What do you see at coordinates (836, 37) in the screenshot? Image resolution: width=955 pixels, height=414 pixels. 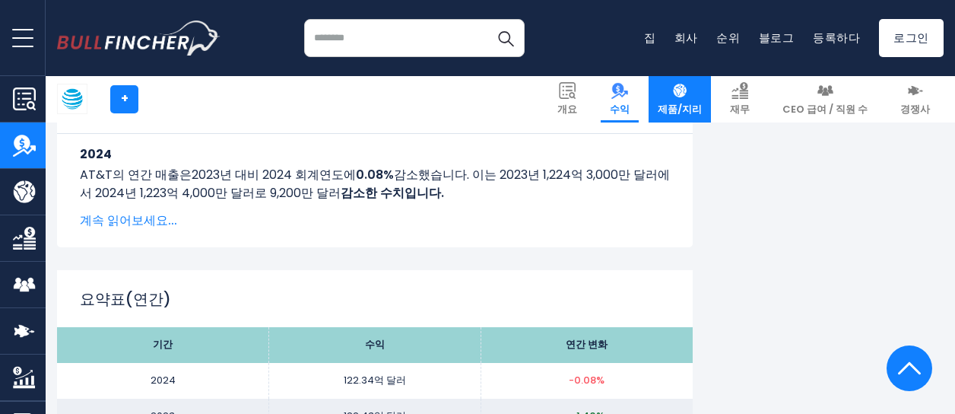 I see `font: 등록하다` at bounding box center [836, 37].